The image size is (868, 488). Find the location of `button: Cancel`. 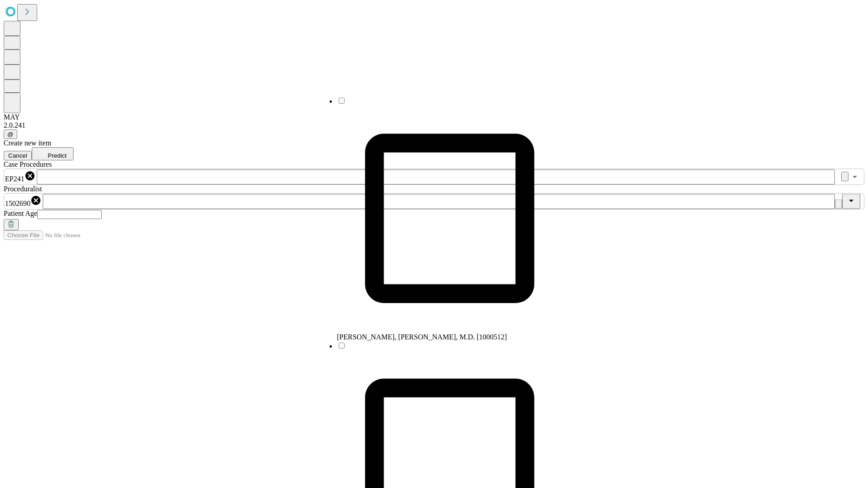

button: Cancel is located at coordinates (18, 155).